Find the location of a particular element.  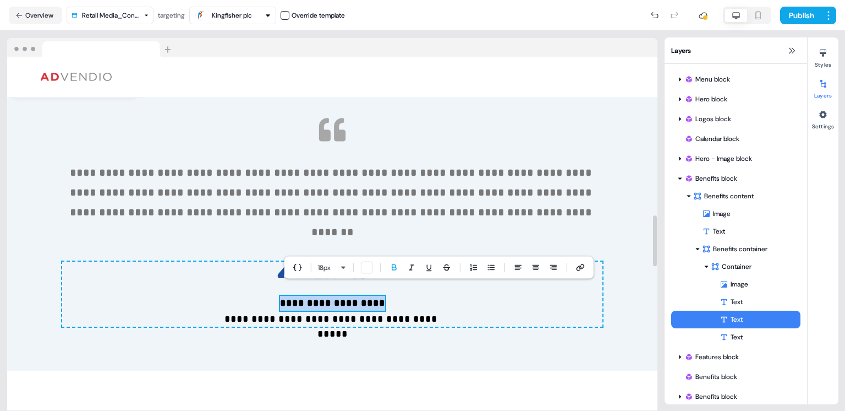

div: Benefits contentImageTextBenefits containerContainerImageTextTextText is located at coordinates (736, 266).